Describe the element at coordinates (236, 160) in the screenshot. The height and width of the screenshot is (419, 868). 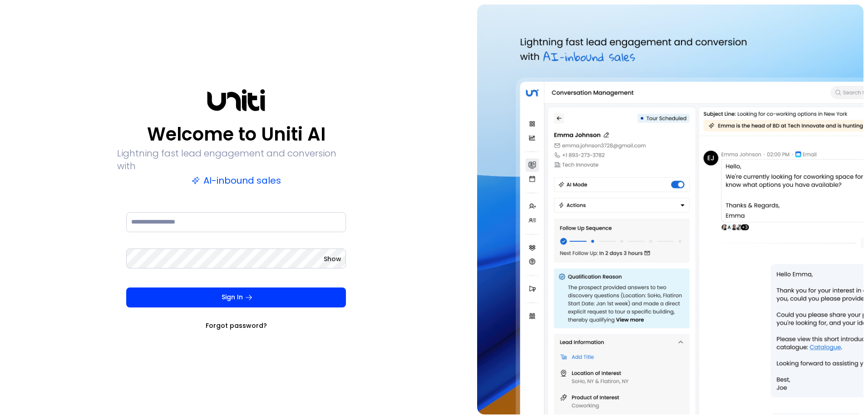
I see `p: Lightning fast lead engagement and conversion with` at that location.